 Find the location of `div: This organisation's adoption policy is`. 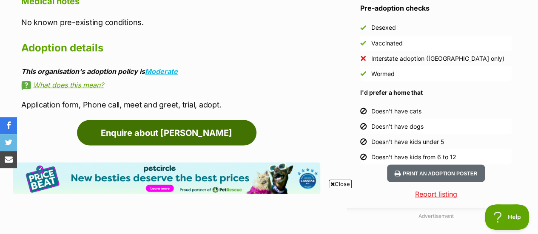

div: This organisation's adoption policy is is located at coordinates (170, 71).